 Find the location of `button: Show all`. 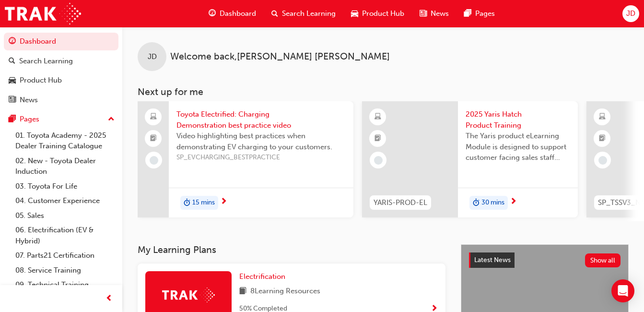

button: Show all is located at coordinates (603, 260).